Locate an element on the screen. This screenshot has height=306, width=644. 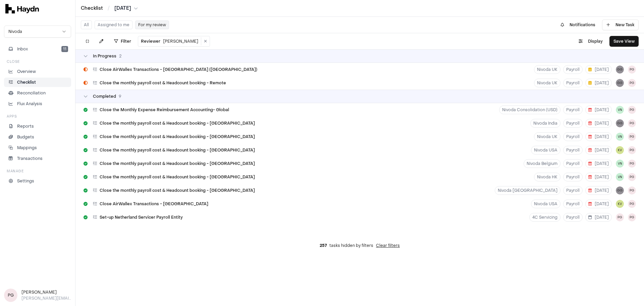
button: KV is located at coordinates (620, 204).